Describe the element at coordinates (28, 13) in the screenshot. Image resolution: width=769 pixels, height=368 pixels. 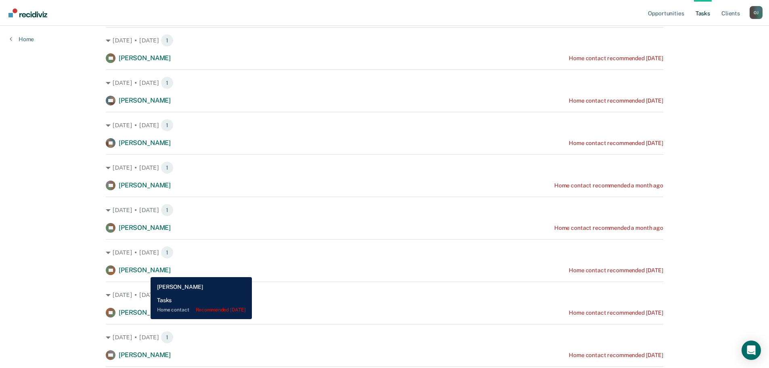
I see `img: Recidiviz` at that location.